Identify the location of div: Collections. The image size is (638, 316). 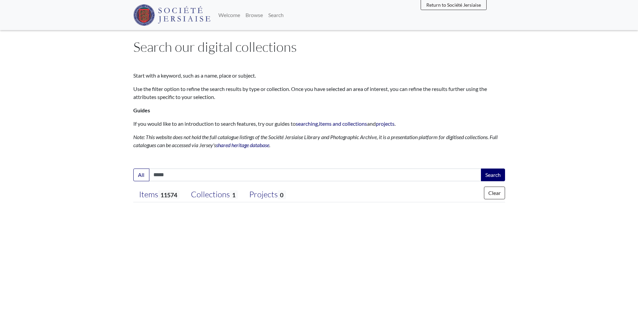
(214, 195).